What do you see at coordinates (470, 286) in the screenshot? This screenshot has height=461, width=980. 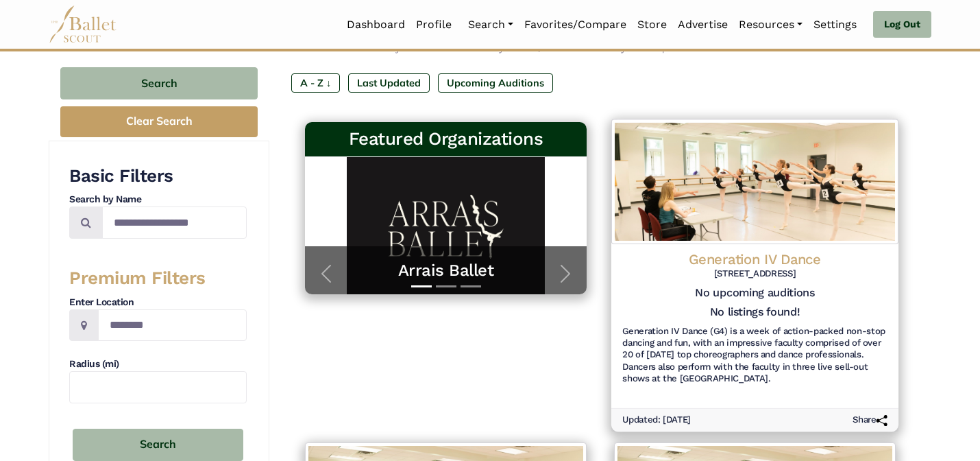 I see `button: Slide 3` at bounding box center [470, 286].